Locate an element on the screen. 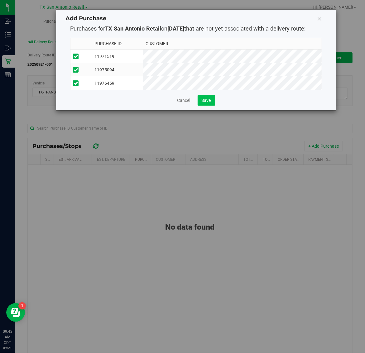 This screenshot has height=353, width=365. th: Purchase ID is located at coordinates (117, 44).